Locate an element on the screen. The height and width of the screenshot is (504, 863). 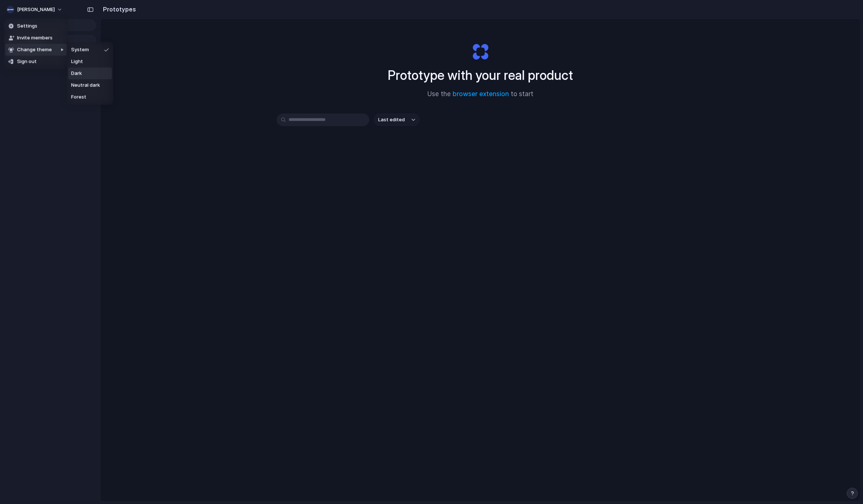
span: Invite members is located at coordinates (35, 38).